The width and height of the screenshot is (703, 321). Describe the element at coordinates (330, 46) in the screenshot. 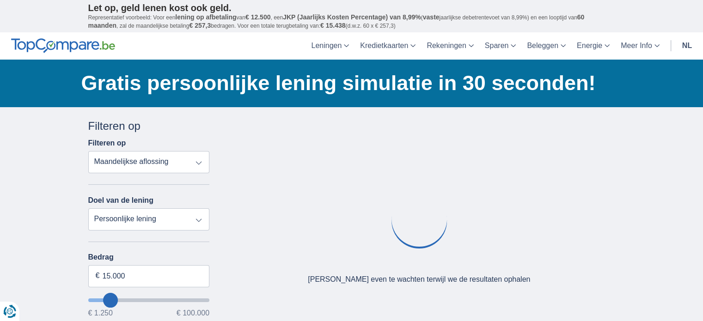

I see `a: Leningen` at that location.